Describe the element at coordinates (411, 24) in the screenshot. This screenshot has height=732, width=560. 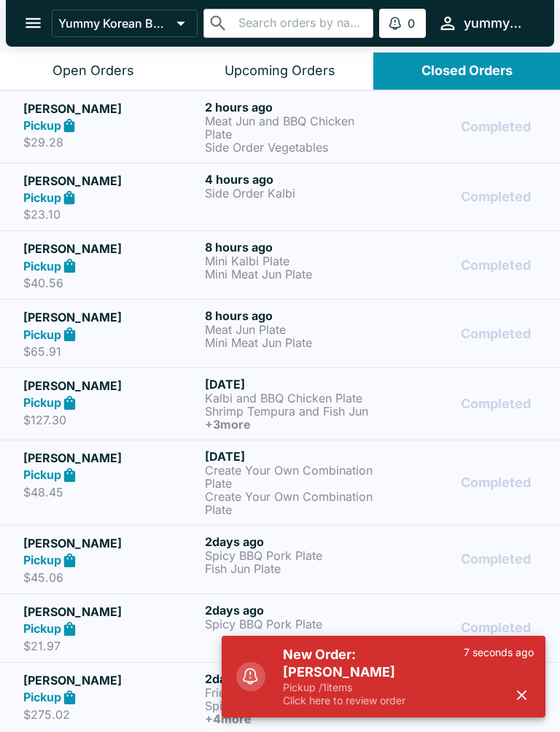
I see `p: 0` at that location.